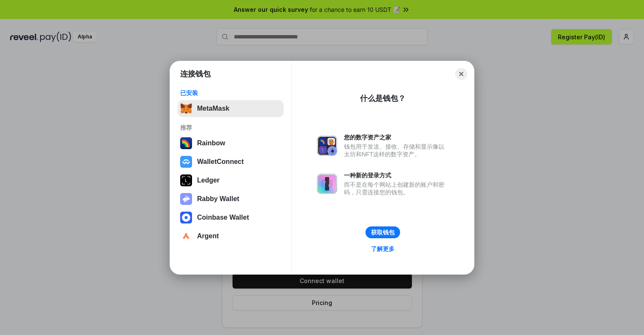 This screenshot has width=644, height=335. Describe the element at coordinates (220, 161) in the screenshot. I see `div: WalletConnect` at that location.